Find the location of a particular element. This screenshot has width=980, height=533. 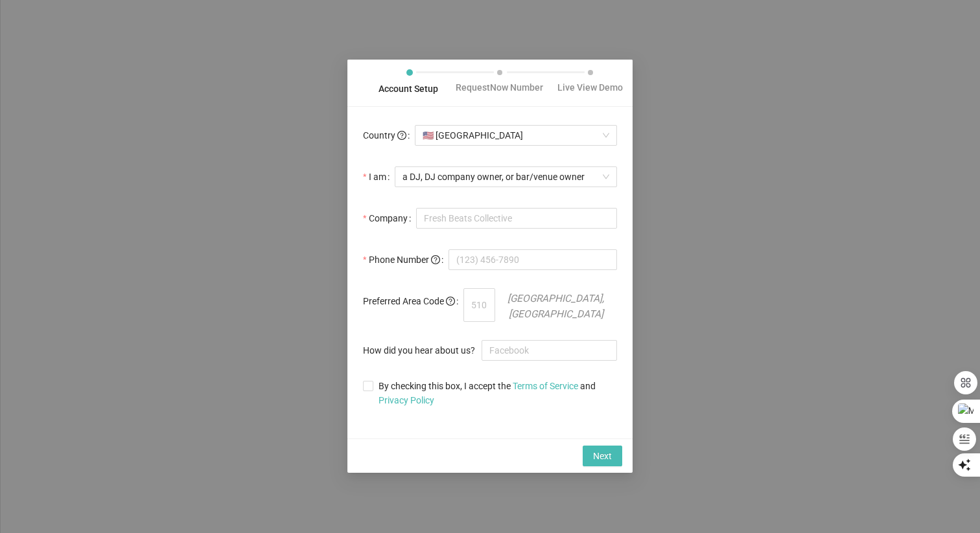

span: Phone Number is located at coordinates (404, 259).